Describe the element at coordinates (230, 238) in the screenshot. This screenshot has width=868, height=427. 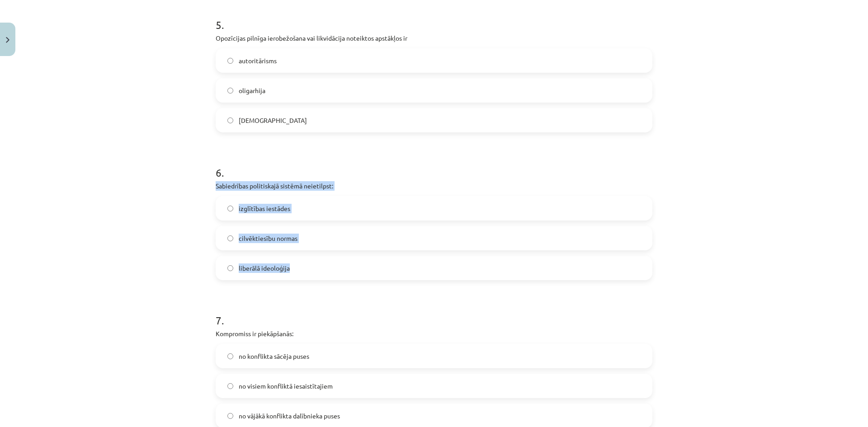
I see `input: cilvēktiesību normas` at that location.